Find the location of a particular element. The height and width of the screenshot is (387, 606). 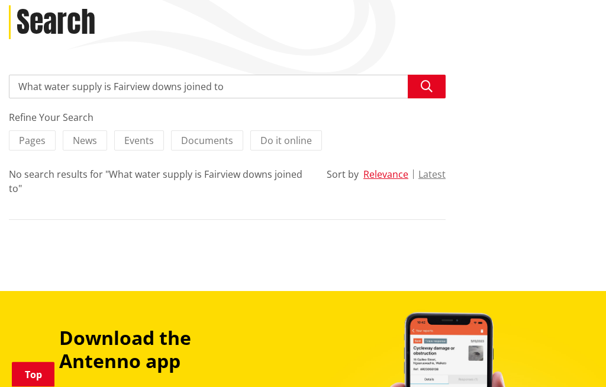

input: Search input is located at coordinates (227, 87).